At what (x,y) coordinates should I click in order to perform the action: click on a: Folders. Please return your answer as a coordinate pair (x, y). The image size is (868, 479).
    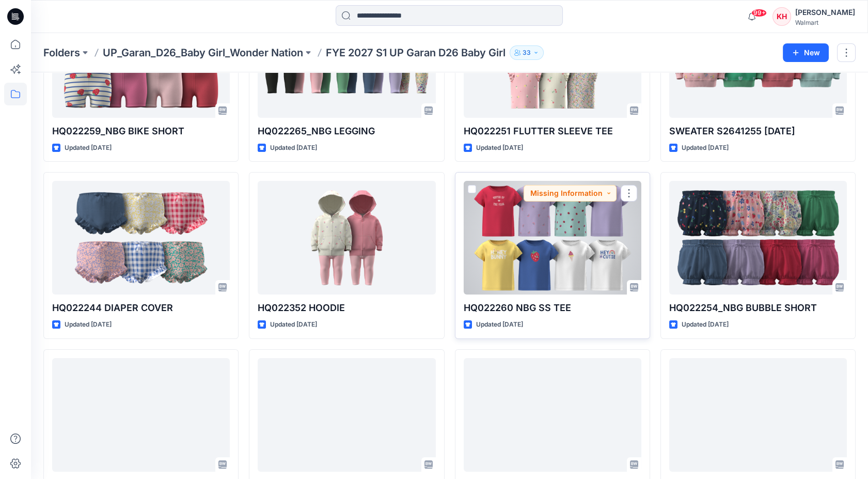
    Looking at the image, I should click on (62, 53).